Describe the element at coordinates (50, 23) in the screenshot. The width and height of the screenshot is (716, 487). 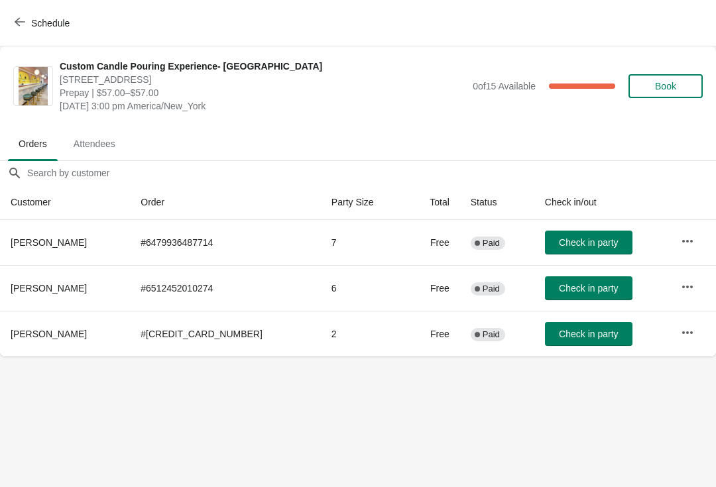
I see `span: Schedule` at that location.